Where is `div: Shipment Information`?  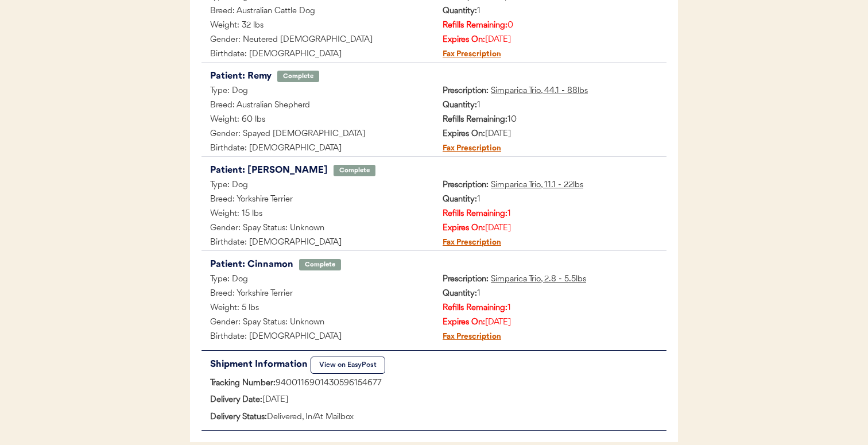
div: Shipment Information is located at coordinates (260, 365).